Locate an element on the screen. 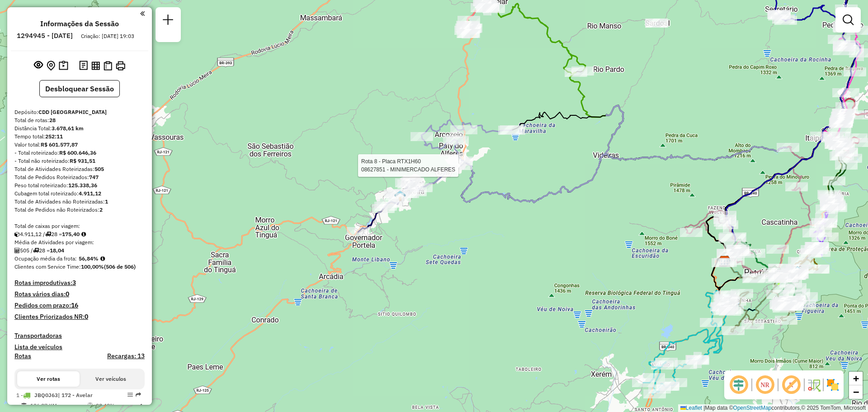 The height and width of the screenshot is (412, 868). div: Total de Pedidos Roteirizados: is located at coordinates (80, 177).